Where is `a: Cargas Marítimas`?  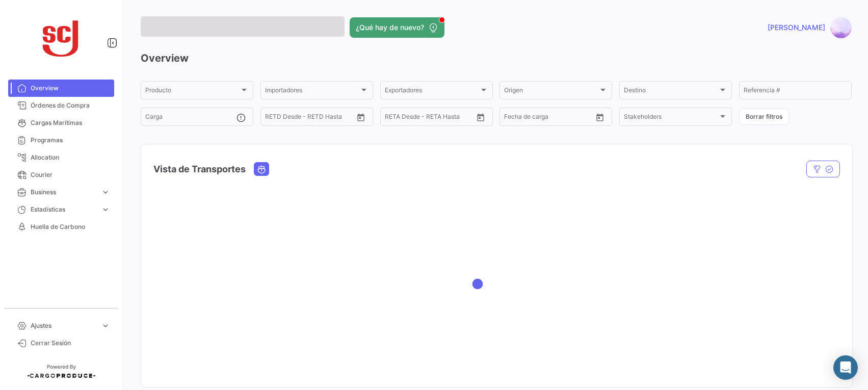 a: Cargas Marítimas is located at coordinates (61, 123).